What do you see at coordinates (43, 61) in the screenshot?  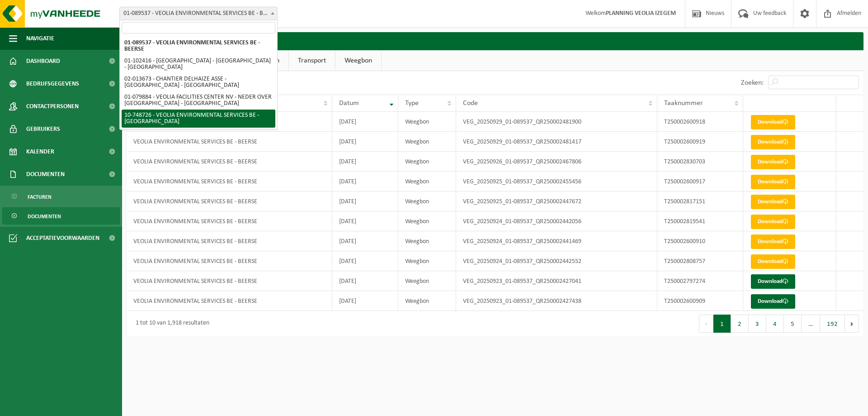 I see `span: Dashboard` at bounding box center [43, 61].